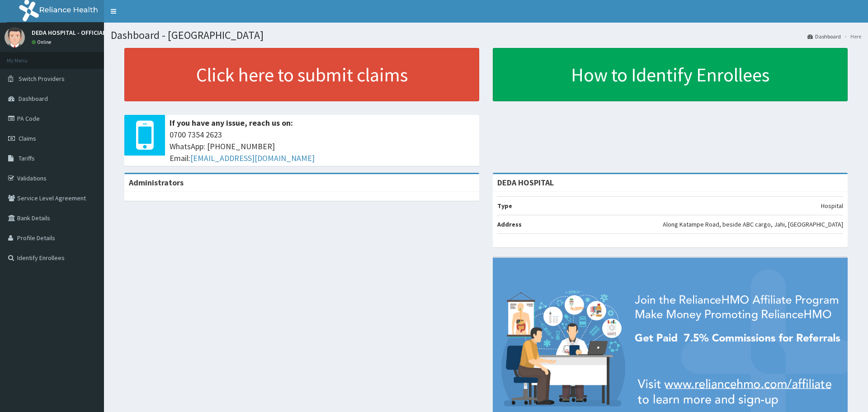  Describe the element at coordinates (43, 42) in the screenshot. I see `a: Online` at that location.